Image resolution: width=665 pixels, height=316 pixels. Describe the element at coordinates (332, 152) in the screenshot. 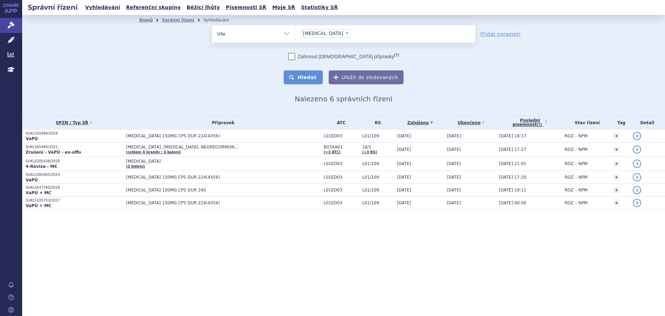

I see `a: (+3 ATC)` at that location.